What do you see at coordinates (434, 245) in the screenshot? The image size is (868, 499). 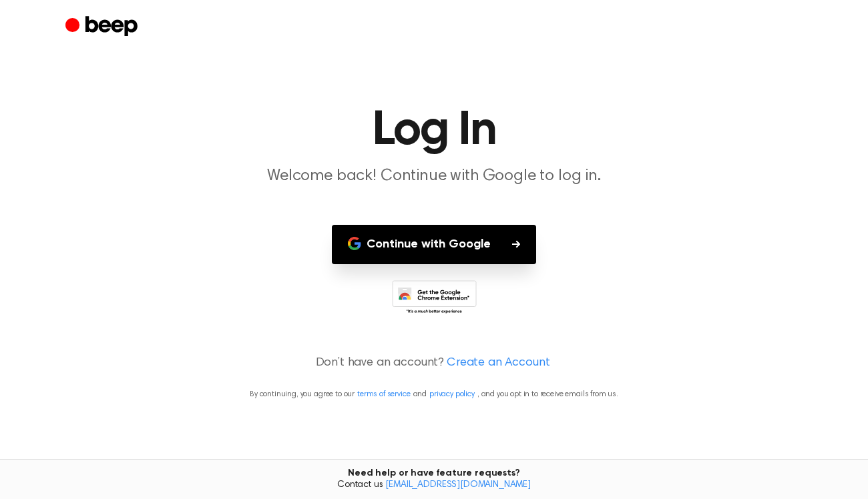 I see `button: Continue with Google` at bounding box center [434, 245].